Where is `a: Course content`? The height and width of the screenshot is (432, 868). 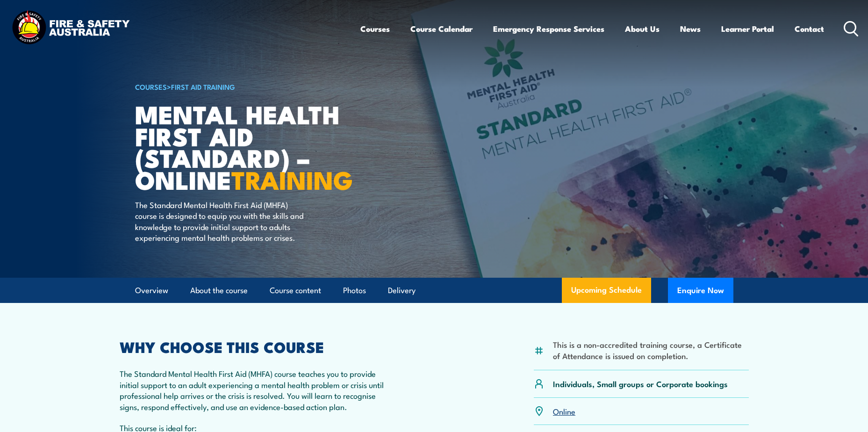
a: Course content is located at coordinates (295, 290).